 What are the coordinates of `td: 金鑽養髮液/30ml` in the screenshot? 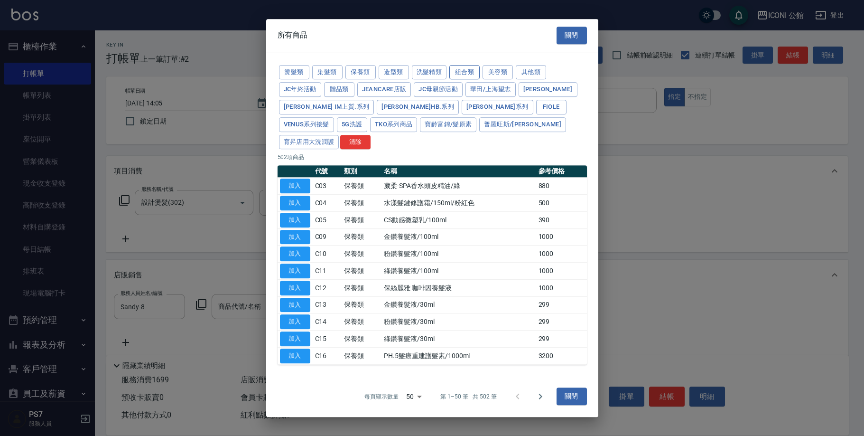 It's located at (458, 305).